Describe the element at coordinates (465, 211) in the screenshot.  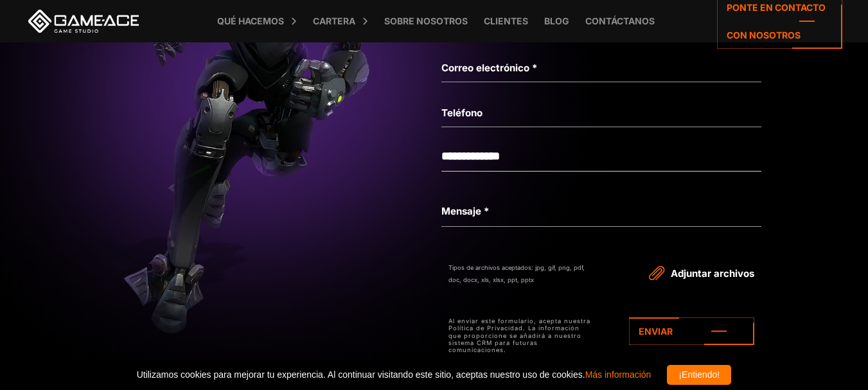
I see `font: Mensaje *` at that location.